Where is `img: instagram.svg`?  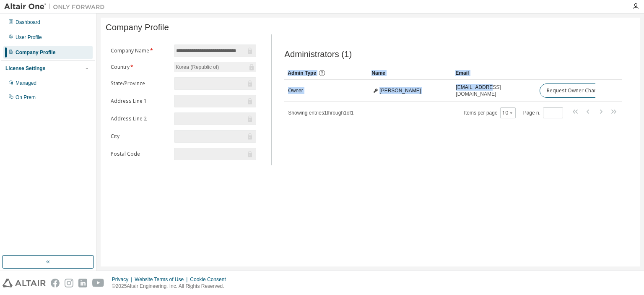
img: instagram.svg is located at coordinates (69, 283).